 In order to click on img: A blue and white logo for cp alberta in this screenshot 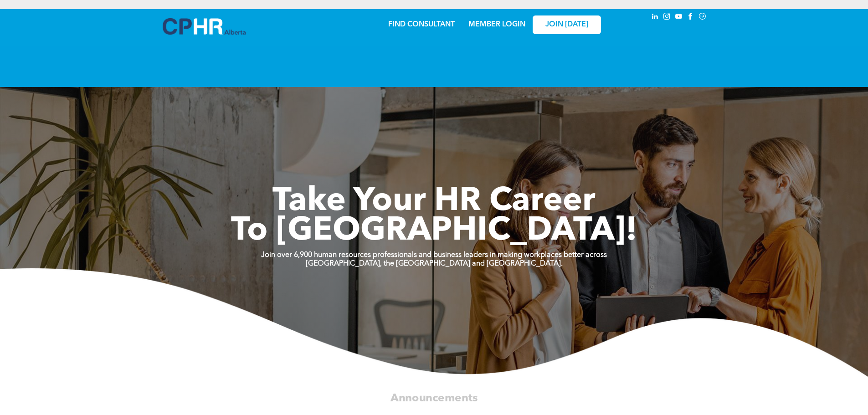, I will do `click(204, 27)`.